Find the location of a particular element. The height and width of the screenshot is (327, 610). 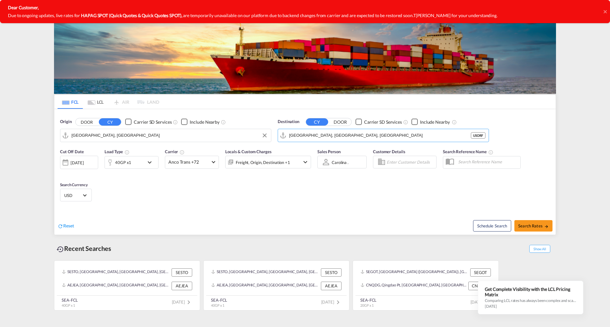

md-icon: icon-information-outline is located at coordinates (127, 152).